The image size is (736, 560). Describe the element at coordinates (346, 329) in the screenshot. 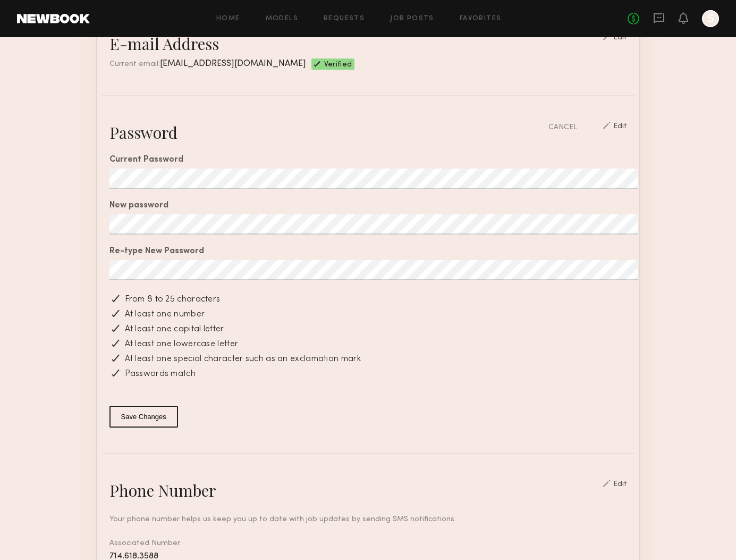

I see `div: At least one capital letter` at that location.